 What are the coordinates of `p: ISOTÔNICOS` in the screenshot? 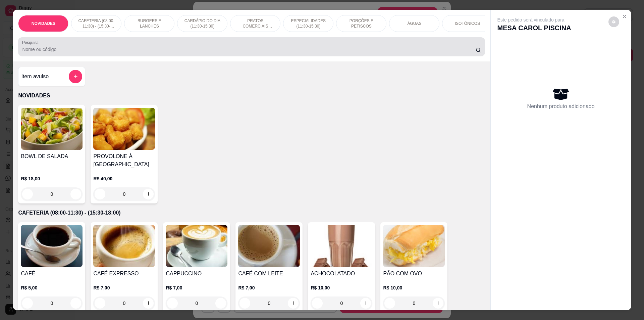 It's located at (467, 23).